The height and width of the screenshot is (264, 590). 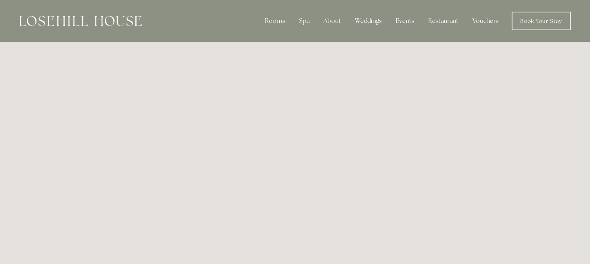 I want to click on div: Rooms, so click(x=275, y=21).